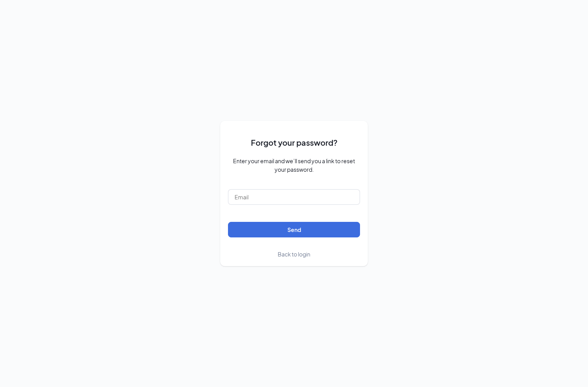 The height and width of the screenshot is (387, 588). Describe the element at coordinates (294, 229) in the screenshot. I see `button: Send` at that location.